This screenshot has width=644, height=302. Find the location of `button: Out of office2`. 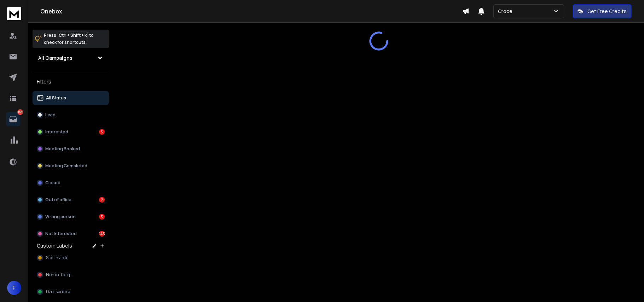

button: Out of office2 is located at coordinates (71, 200).